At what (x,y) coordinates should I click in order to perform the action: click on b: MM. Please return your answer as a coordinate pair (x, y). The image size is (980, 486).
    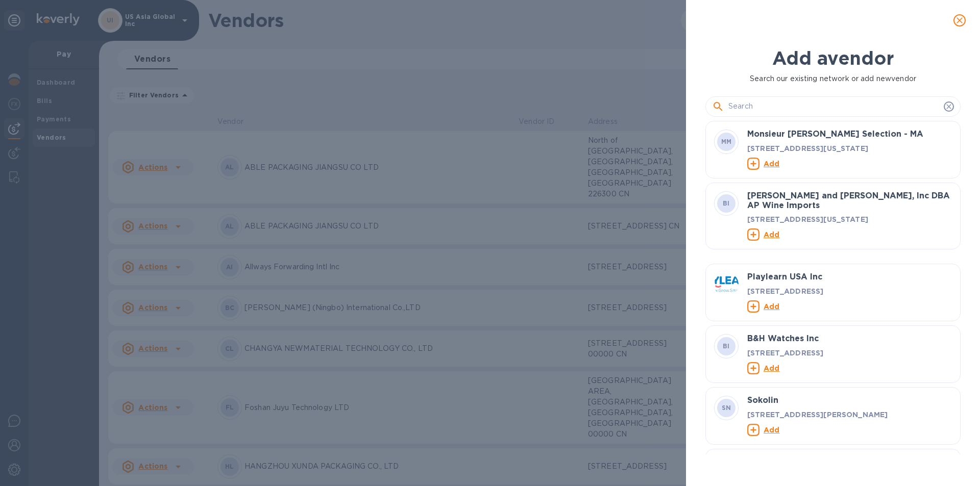
    Looking at the image, I should click on (726, 141).